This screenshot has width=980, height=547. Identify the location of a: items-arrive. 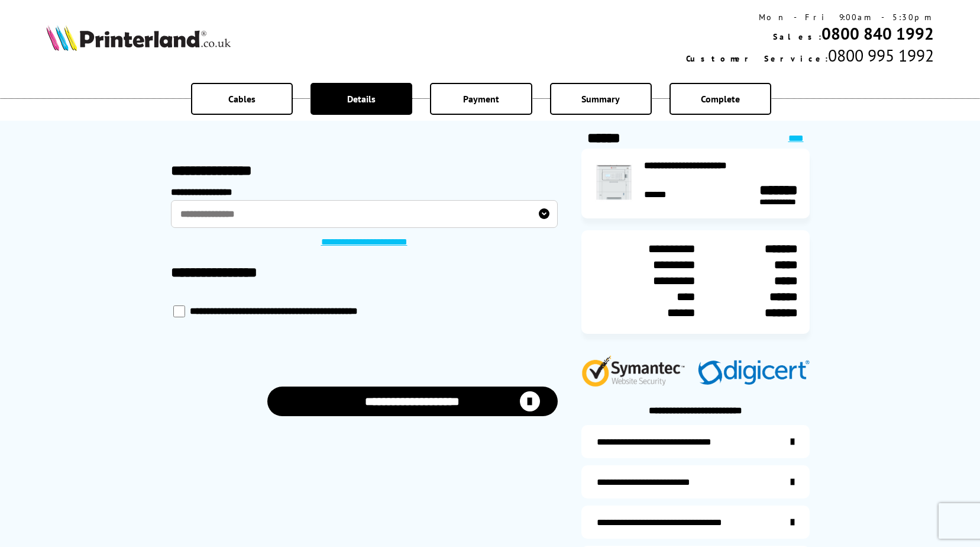
(695, 482).